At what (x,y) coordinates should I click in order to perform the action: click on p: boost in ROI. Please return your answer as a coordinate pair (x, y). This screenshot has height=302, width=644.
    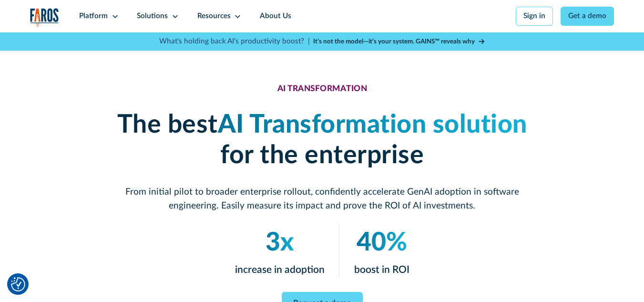
    Looking at the image, I should click on (382, 270).